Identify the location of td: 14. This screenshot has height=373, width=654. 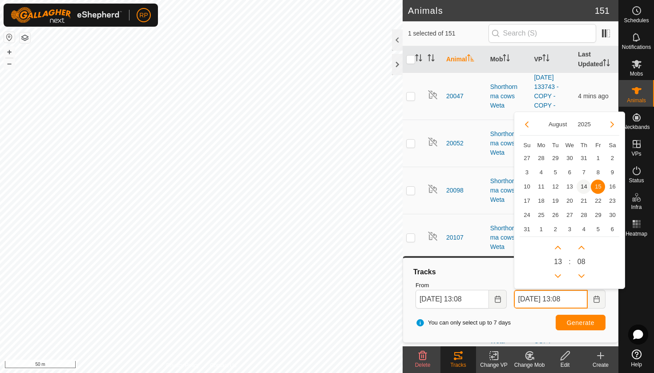
(584, 187).